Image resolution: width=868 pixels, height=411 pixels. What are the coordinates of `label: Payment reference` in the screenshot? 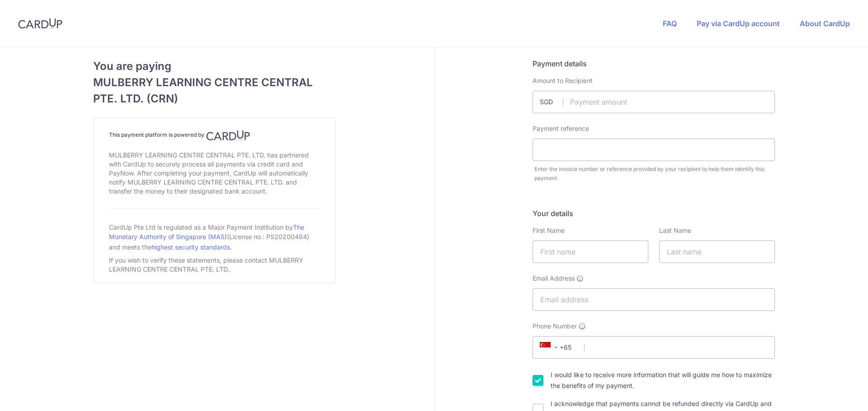 It's located at (561, 129).